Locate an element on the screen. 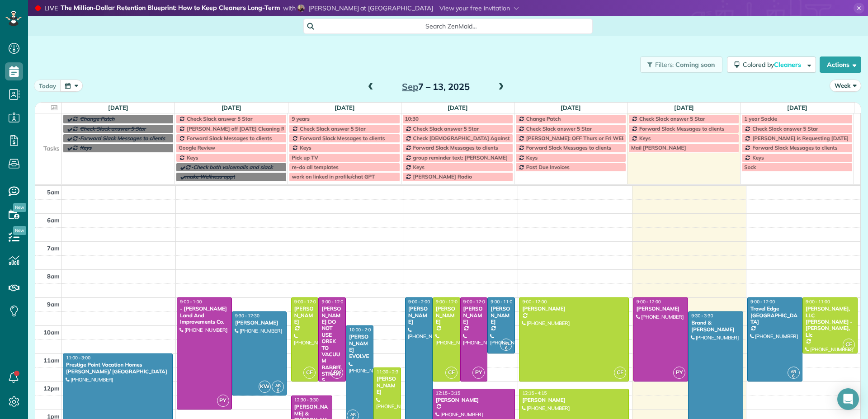  span: 9:30 - 12:30 is located at coordinates (247, 316).